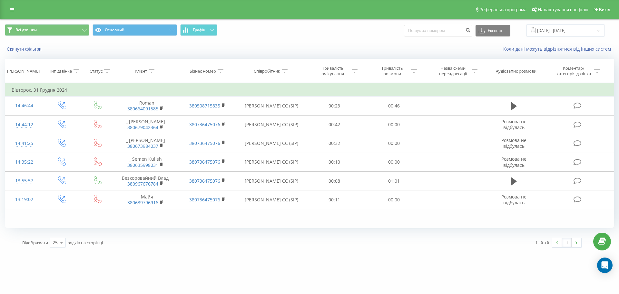  Describe the element at coordinates (503, 10) in the screenshot. I see `span: Реферальна програма` at that location.